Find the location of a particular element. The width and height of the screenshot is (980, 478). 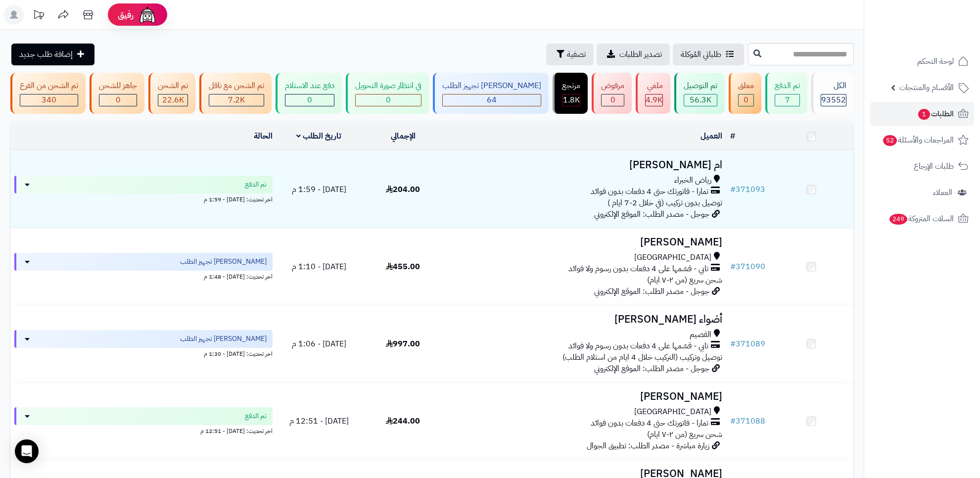

a: الطلبات1 is located at coordinates (922, 114).